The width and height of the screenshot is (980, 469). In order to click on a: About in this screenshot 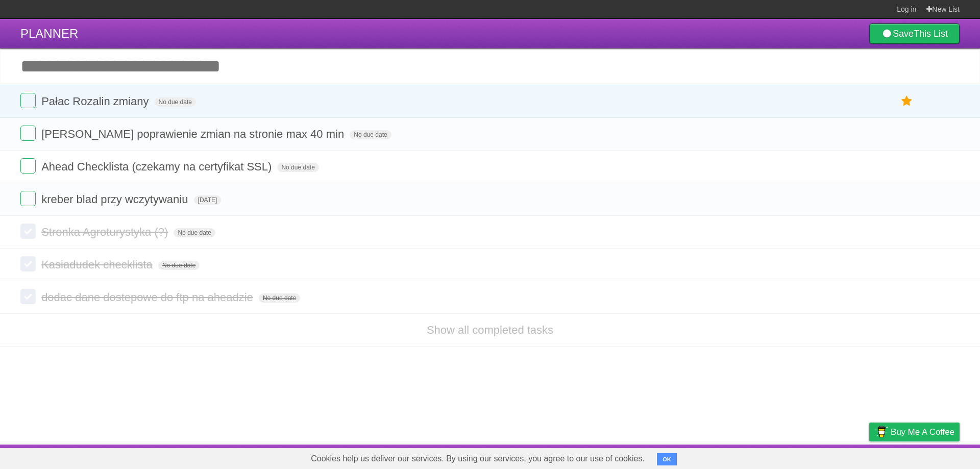, I will do `click(744, 457)`.